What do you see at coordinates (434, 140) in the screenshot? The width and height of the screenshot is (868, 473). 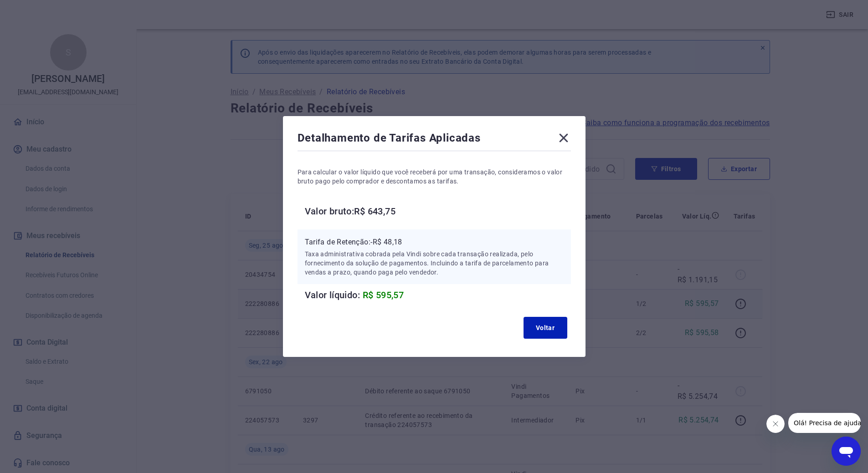 I see `div: Detalhamento de Tarifas Aplicadas` at bounding box center [434, 140].